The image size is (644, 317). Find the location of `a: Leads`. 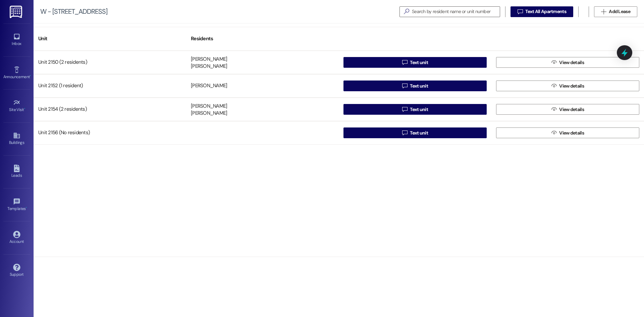

a: Leads is located at coordinates (17, 172).